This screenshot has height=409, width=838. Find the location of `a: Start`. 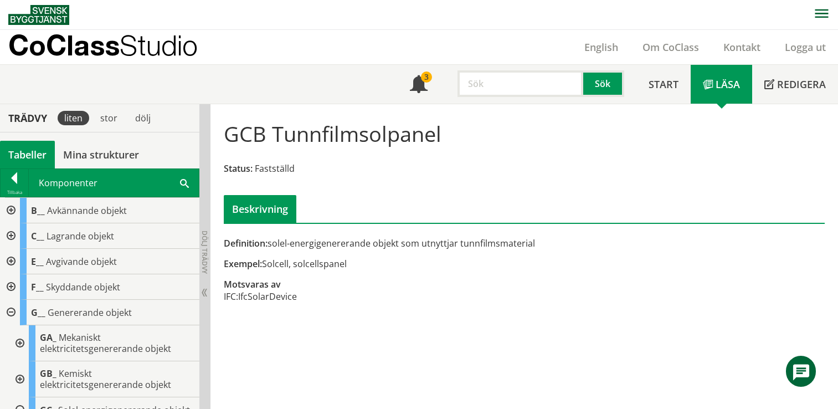

a: Start is located at coordinates (663, 84).